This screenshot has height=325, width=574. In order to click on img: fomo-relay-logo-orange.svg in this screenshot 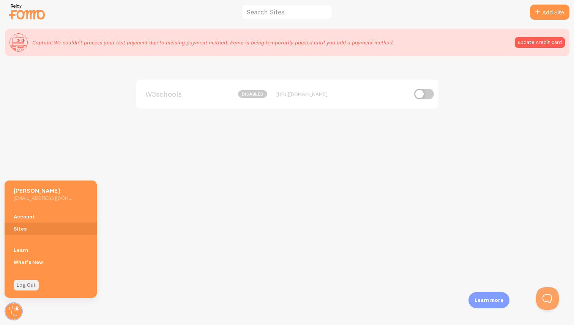, I will do `click(27, 11)`.